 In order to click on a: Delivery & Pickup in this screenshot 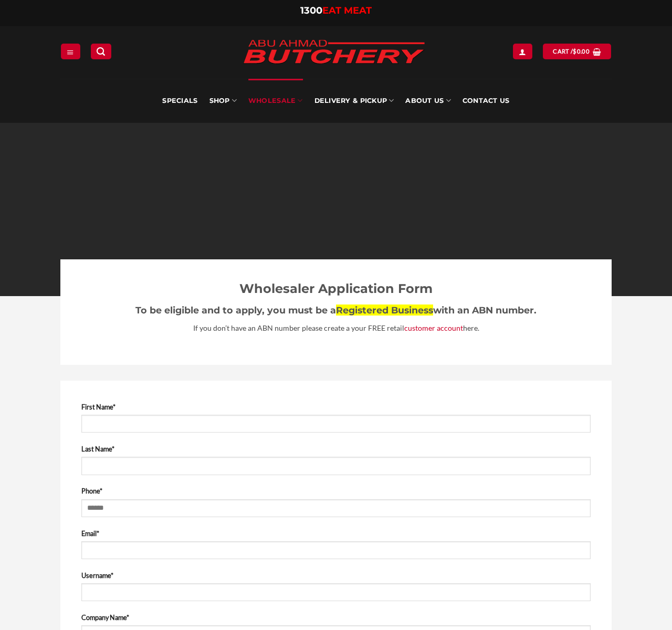, I will do `click(354, 101)`.